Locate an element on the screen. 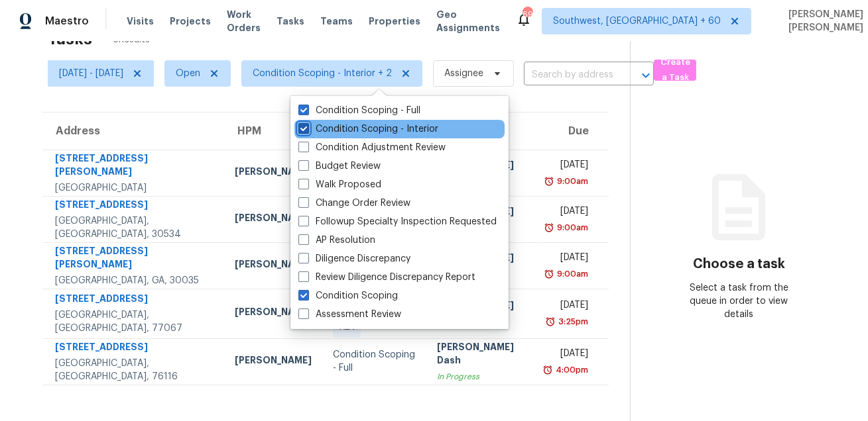  input: Search by address is located at coordinates (570, 75).